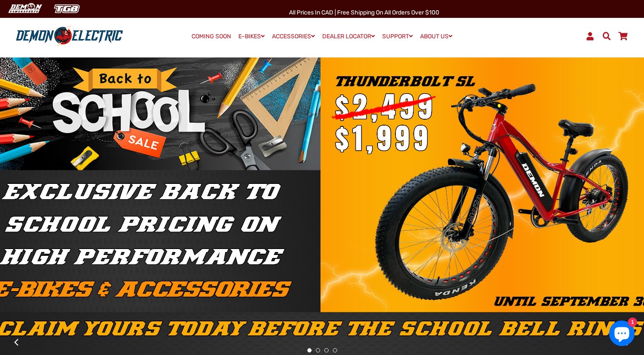 This screenshot has width=644, height=355. Describe the element at coordinates (326, 350) in the screenshot. I see `button: 3 of 4` at that location.